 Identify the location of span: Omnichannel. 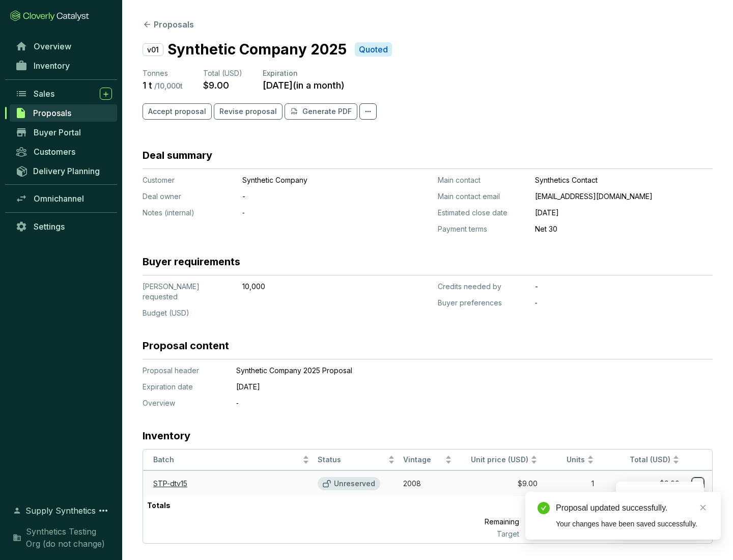
(58, 198).